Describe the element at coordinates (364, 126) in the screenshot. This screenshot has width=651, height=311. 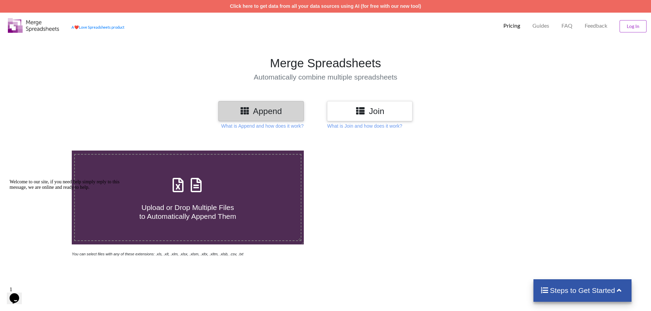
I see `p: What is Join and how does it work?` at that location.